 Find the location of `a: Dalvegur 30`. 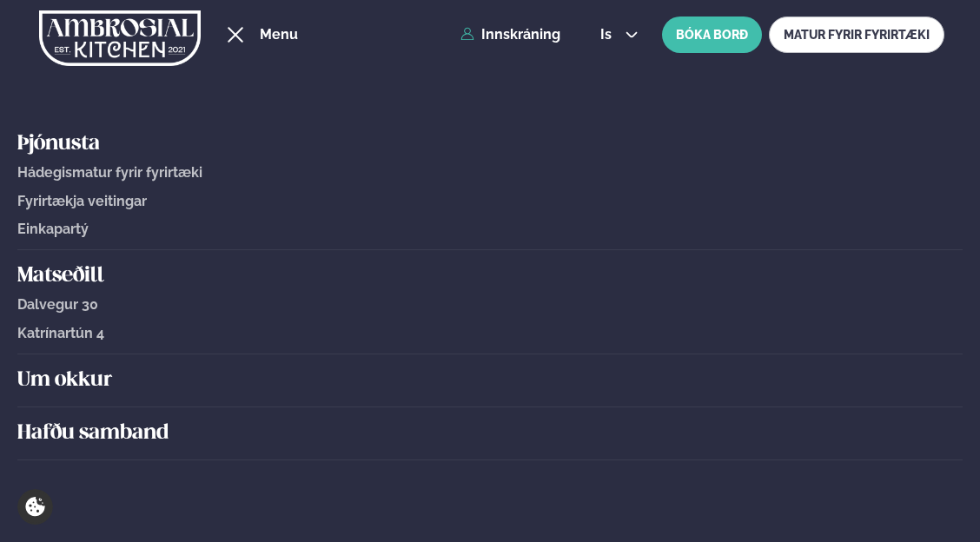

a: Dalvegur 30 is located at coordinates (490, 305).